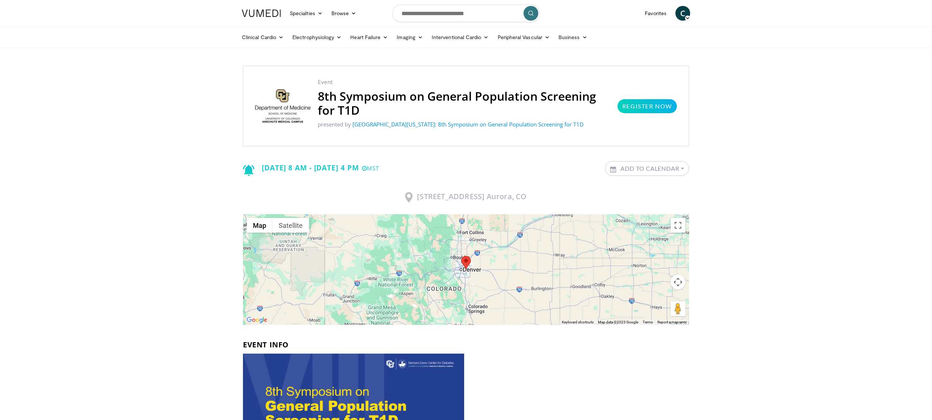  I want to click on a: Clinical Cardio, so click(262, 37).